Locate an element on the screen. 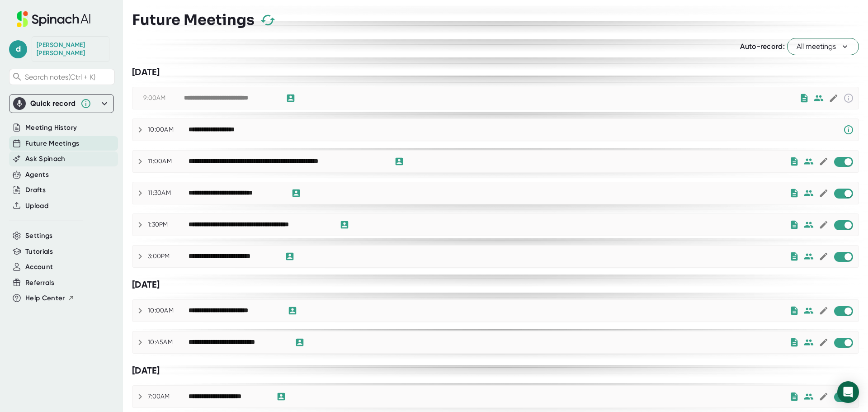  button: Drafts is located at coordinates (35, 190).